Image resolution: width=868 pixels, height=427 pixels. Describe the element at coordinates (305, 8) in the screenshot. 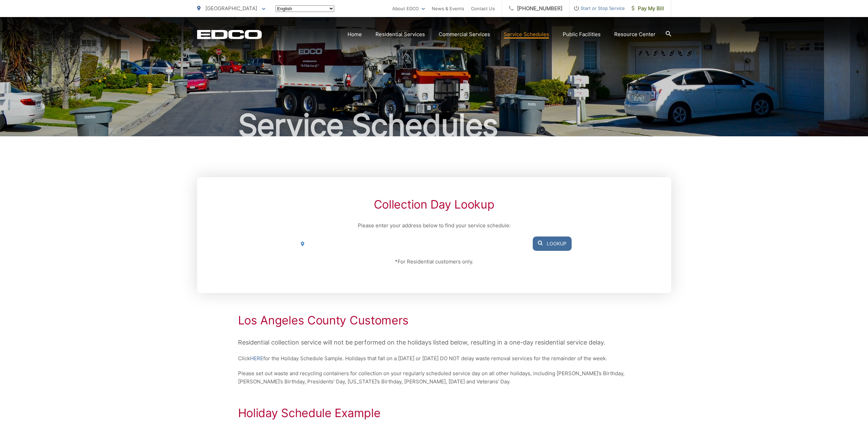

I see `select: Select a language` at that location.